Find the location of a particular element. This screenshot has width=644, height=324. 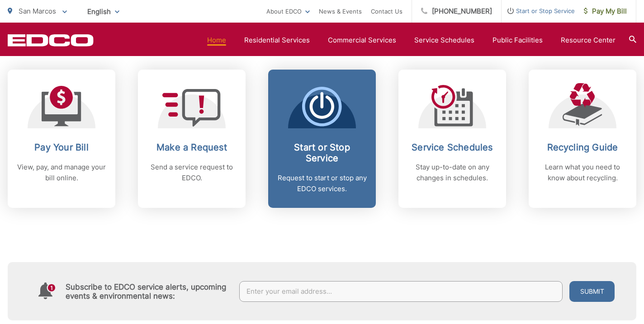

p: Send a service request to EDCO. is located at coordinates (192, 172).